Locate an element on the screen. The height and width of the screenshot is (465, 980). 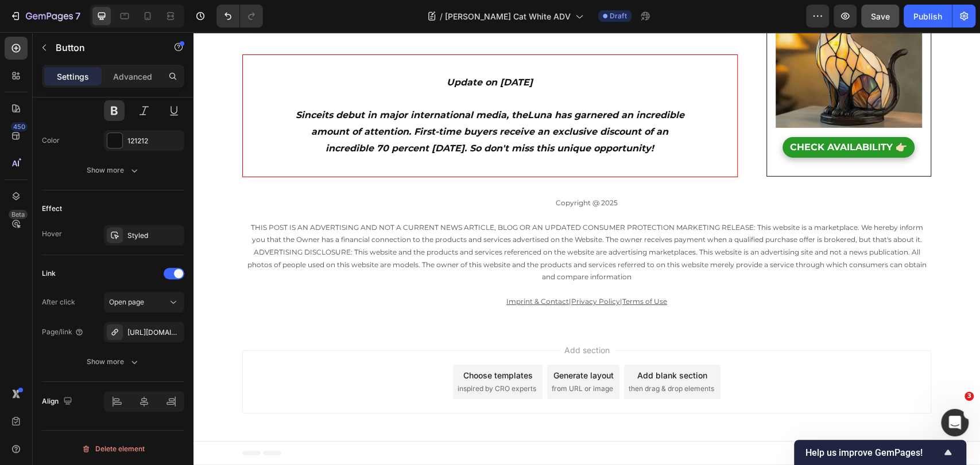
button: Delete element is located at coordinates (113, 450).